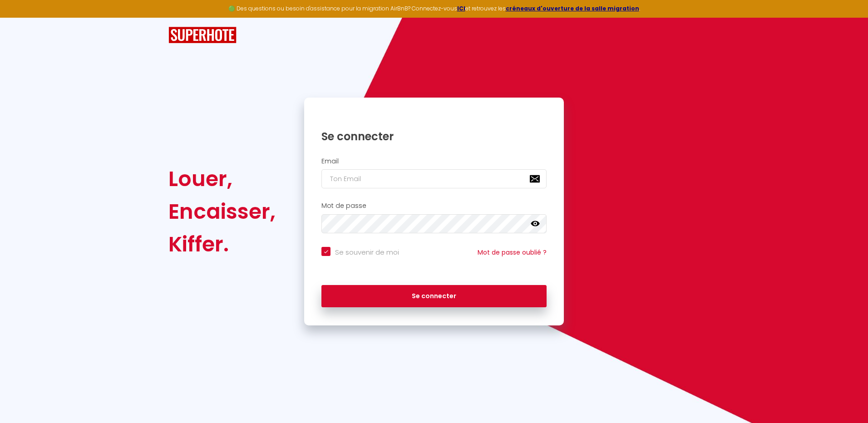 Image resolution: width=868 pixels, height=423 pixels. What do you see at coordinates (434, 205) in the screenshot?
I see `h2: Mot de passe` at bounding box center [434, 205].